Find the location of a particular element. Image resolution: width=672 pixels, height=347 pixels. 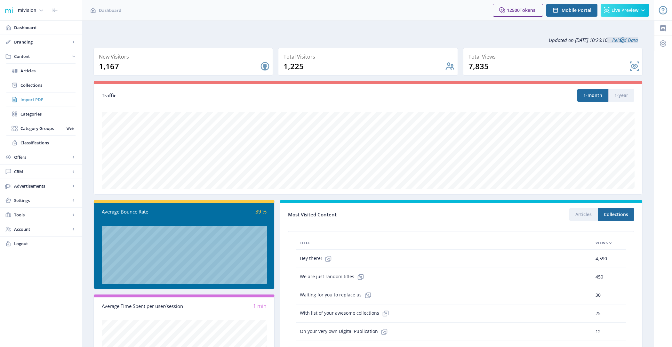

button: Collections is located at coordinates (616, 215).